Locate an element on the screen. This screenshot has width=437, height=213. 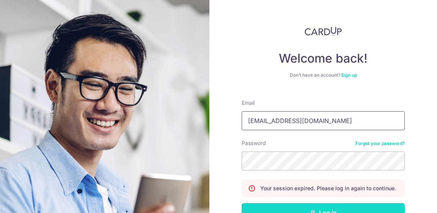
img: CardUp Logo is located at coordinates (323, 31).